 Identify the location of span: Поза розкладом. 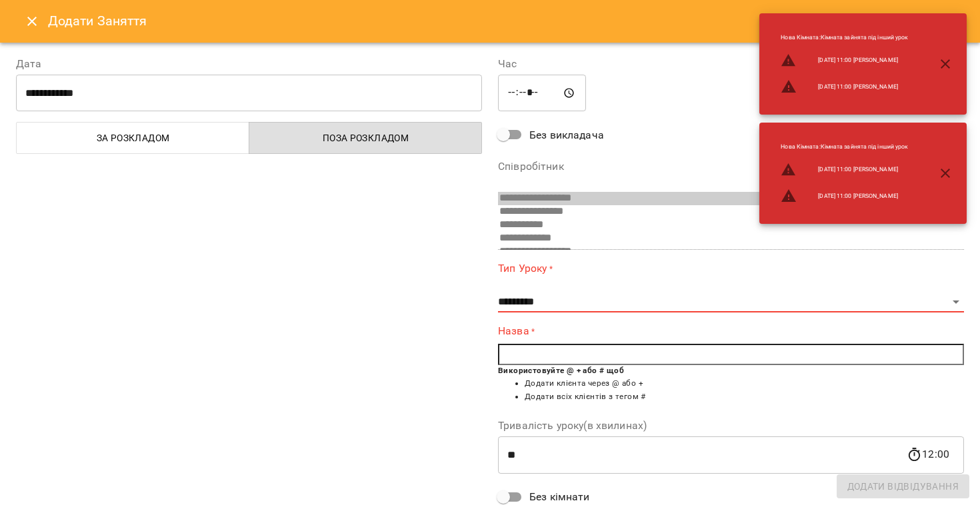
(365, 138).